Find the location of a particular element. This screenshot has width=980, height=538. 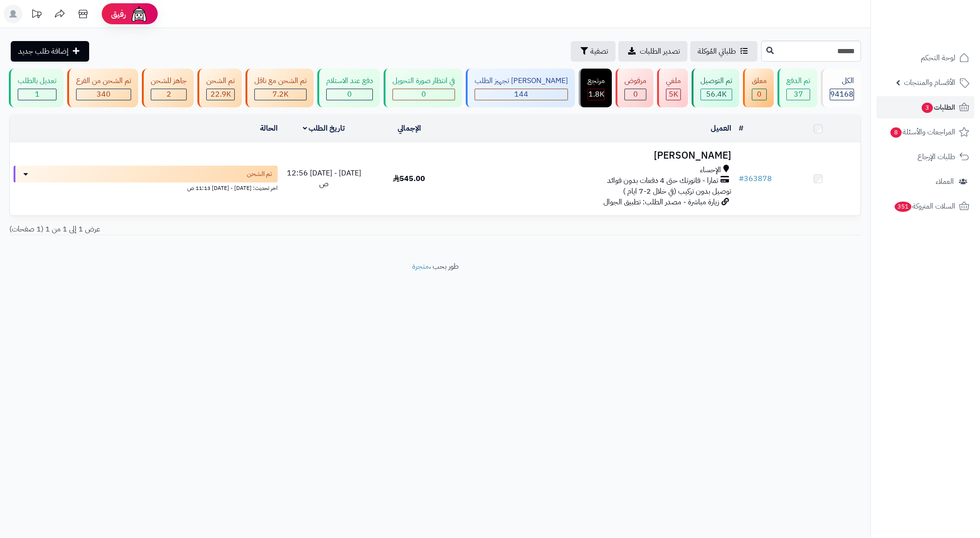

span: رفيق is located at coordinates (119, 14).